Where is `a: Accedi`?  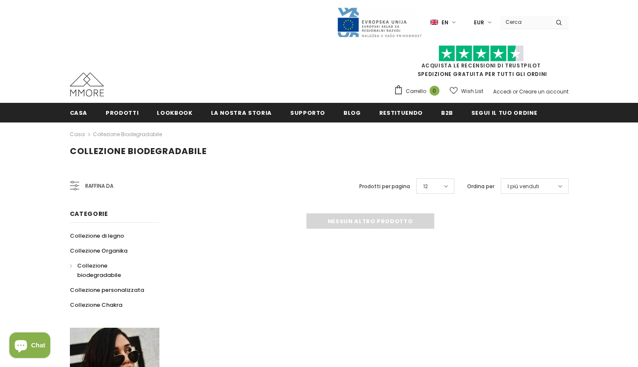 a: Accedi is located at coordinates (502, 91).